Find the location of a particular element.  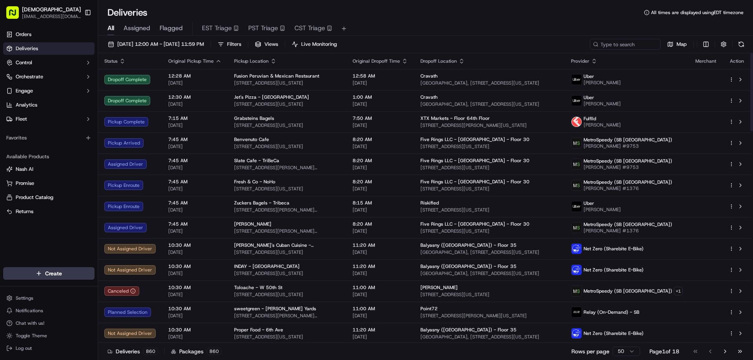

img: profile_Fulflld_OnFleet_Thistle_SF.png is located at coordinates (576, 122).